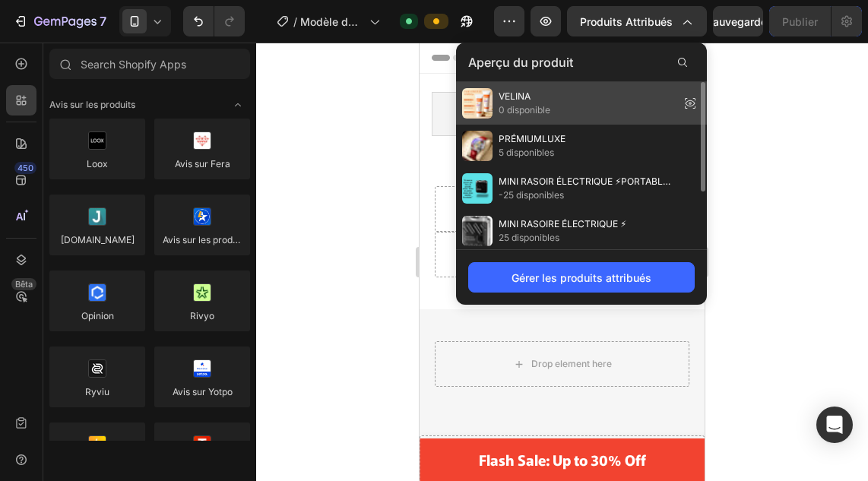  I want to click on font: Bêta, so click(24, 284).